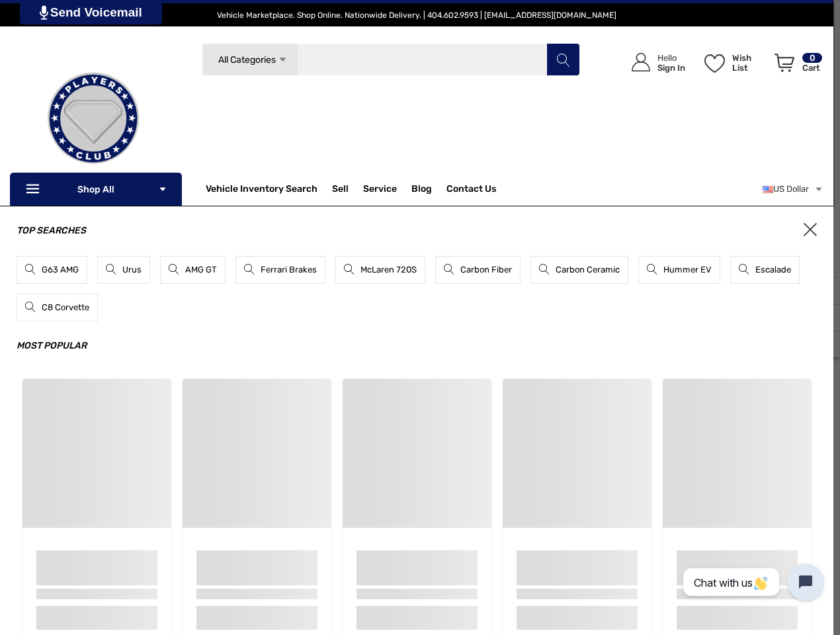  I want to click on a: Carbon Fiber, so click(478, 270).